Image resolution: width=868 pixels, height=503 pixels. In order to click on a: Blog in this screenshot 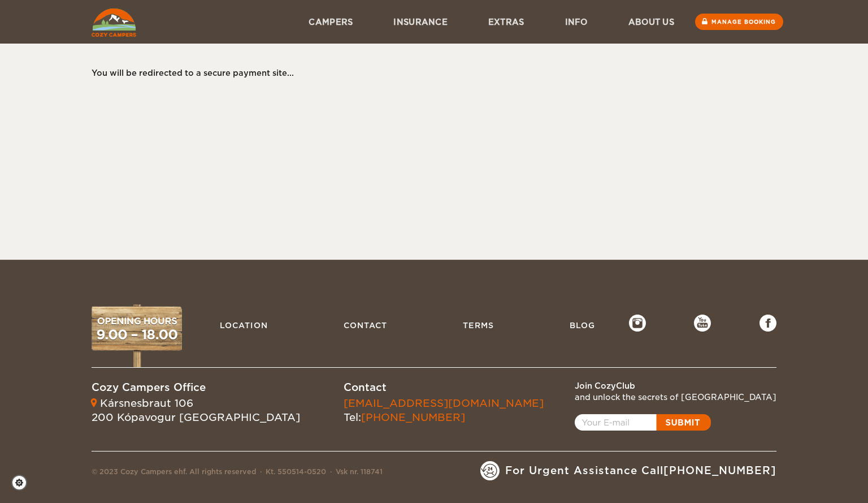, I will do `click(582, 325)`.